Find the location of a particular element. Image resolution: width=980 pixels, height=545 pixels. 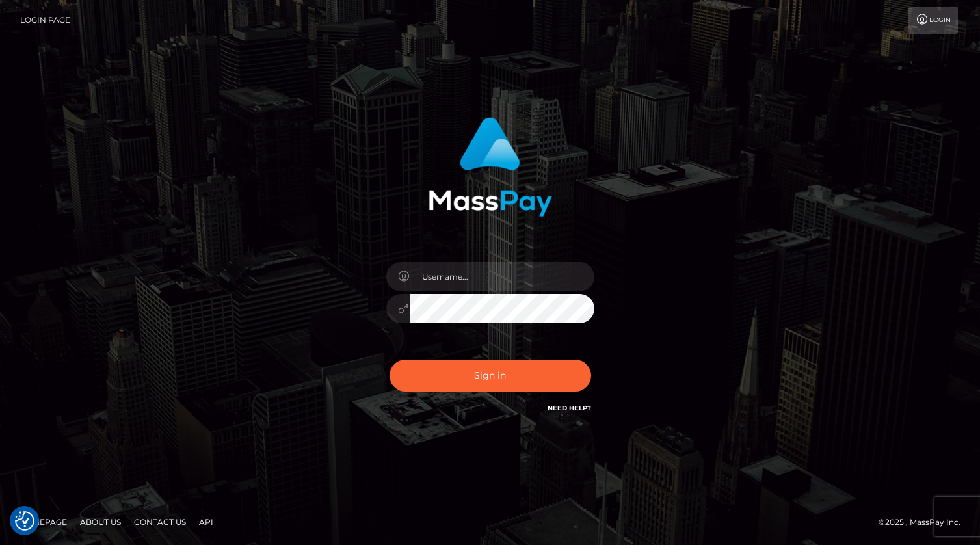

img: Revisit consent button is located at coordinates (25, 521).